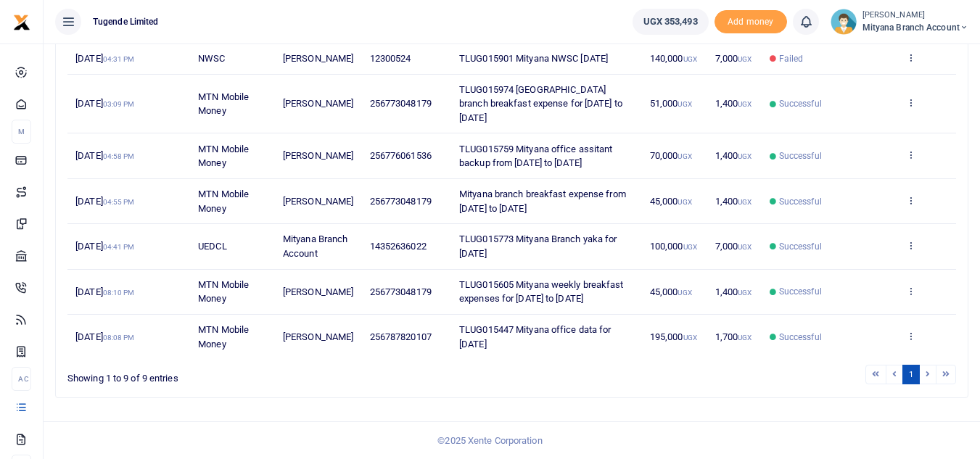 This screenshot has width=980, height=459. I want to click on span: 14352636022, so click(398, 246).